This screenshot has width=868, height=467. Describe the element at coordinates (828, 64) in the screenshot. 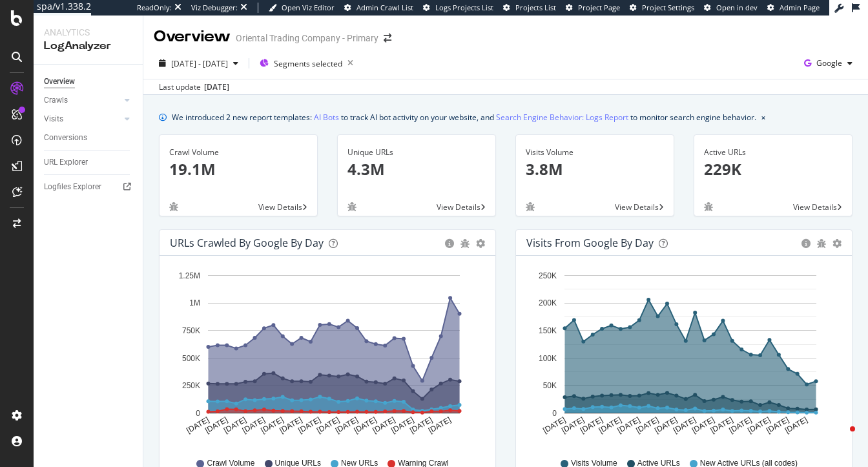

I see `button: Google` at that location.